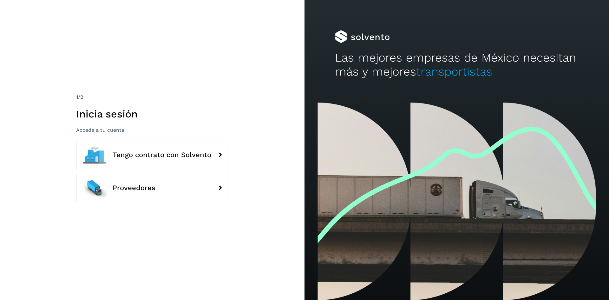  Describe the element at coordinates (152, 130) in the screenshot. I see `p: Accede a tu cuenta` at that location.